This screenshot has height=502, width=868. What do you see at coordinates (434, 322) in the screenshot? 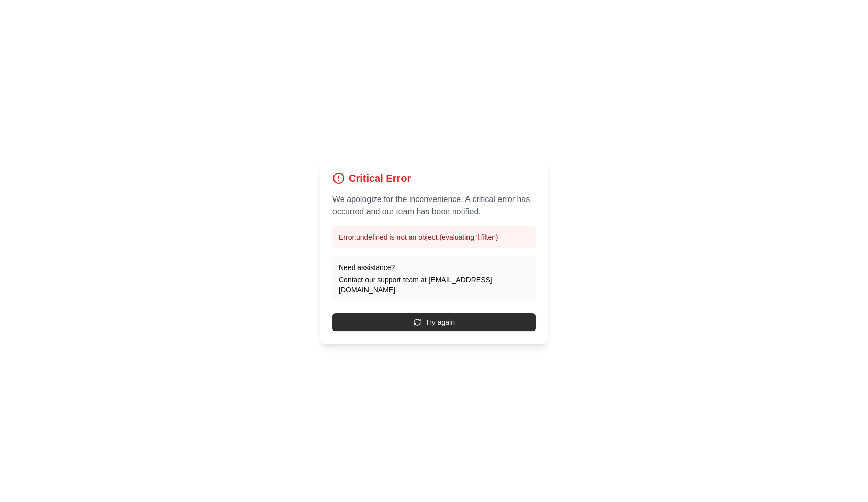
I see `button: Try again` at bounding box center [434, 322].